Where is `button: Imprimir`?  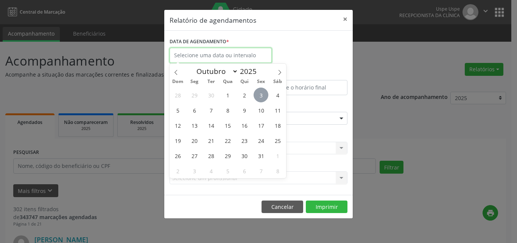 button: Imprimir is located at coordinates (327, 207).